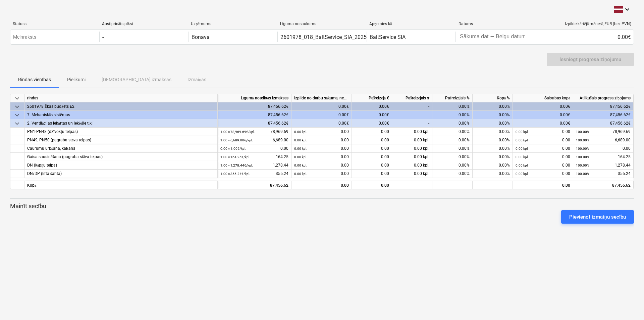 This screenshot has width=644, height=320. I want to click on div: PN1-PN48 (dzīvokļu telpas), so click(121, 131).